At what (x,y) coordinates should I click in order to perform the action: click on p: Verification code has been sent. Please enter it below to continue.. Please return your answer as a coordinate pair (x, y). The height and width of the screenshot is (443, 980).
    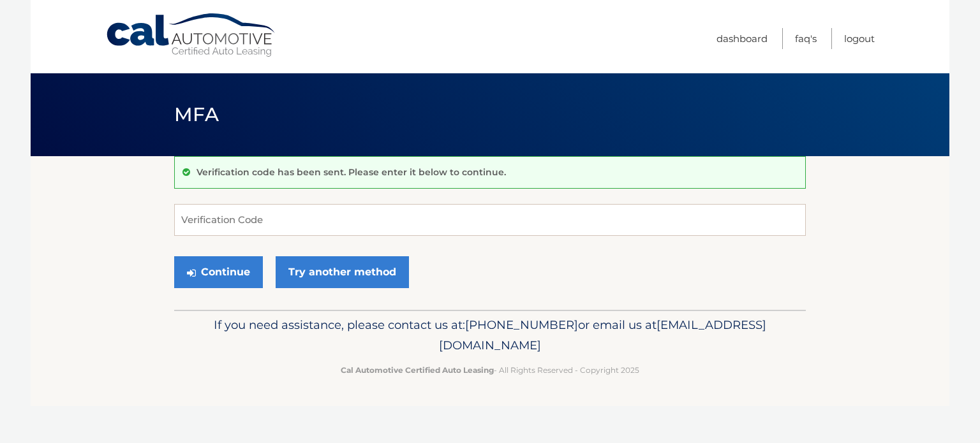
    Looking at the image, I should click on (351, 172).